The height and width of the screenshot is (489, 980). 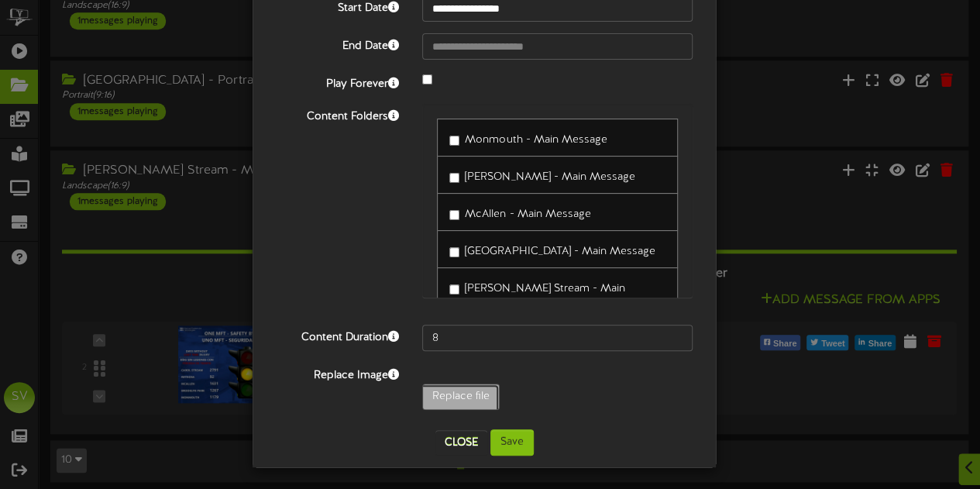 What do you see at coordinates (337, 82) in the screenshot?
I see `label: Play Forever` at bounding box center [337, 82].